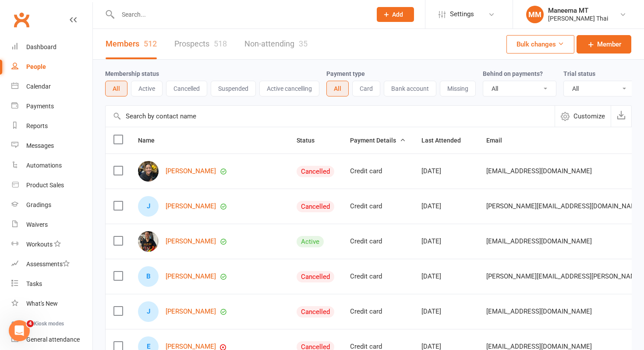  Describe the element at coordinates (240, 14) in the screenshot. I see `input: Search...` at that location.